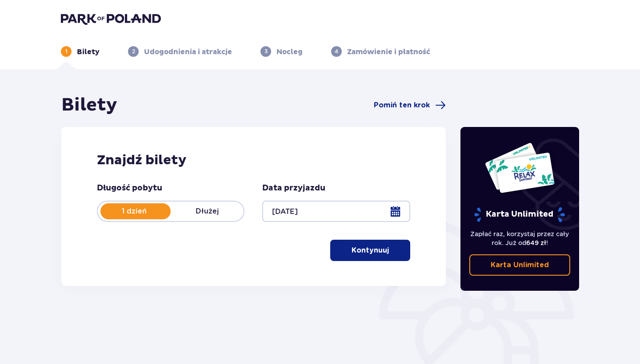 The image size is (640, 364). Describe the element at coordinates (520, 265) in the screenshot. I see `a: Karta Unlimited` at that location.